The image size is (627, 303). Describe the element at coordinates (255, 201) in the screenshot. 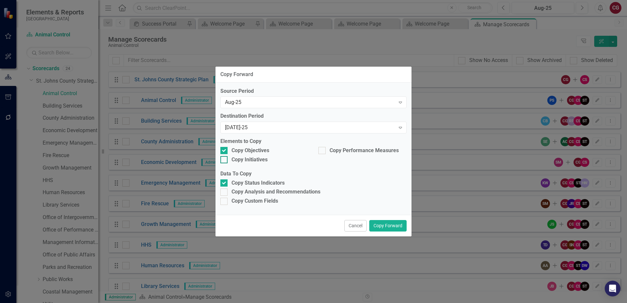

I see `div: Copy Custom Fields` at that location.